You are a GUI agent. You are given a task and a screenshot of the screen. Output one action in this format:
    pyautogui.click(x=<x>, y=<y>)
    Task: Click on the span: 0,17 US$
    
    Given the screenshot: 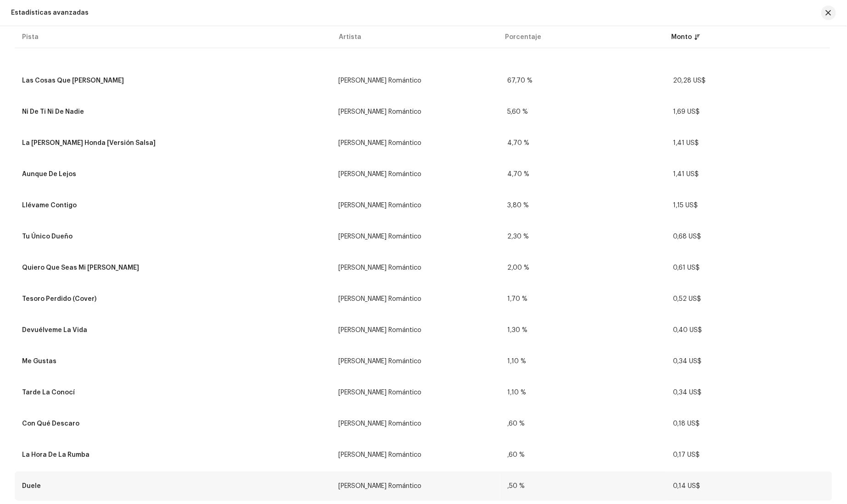 What is the action you would take?
    pyautogui.click(x=687, y=455)
    